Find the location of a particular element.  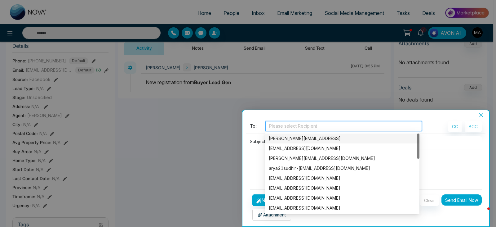

p: Subject: is located at coordinates (258, 141).